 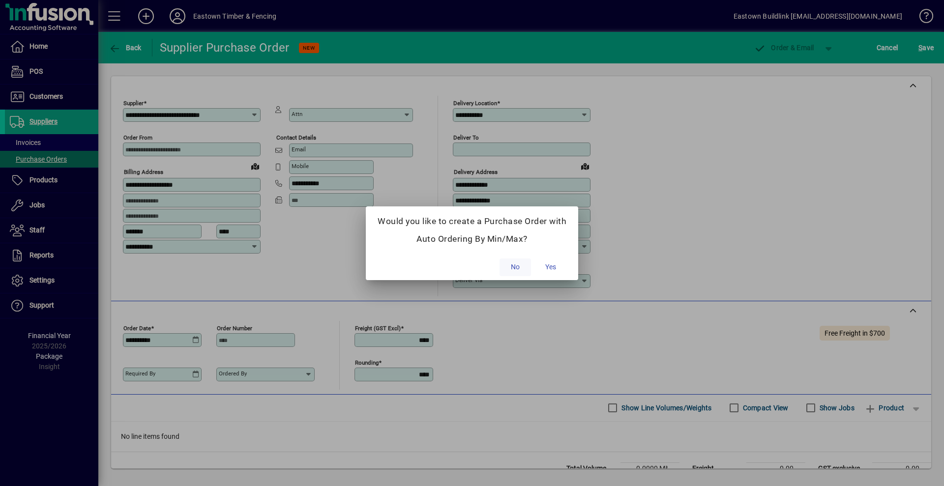 I want to click on button: Yes, so click(x=551, y=267).